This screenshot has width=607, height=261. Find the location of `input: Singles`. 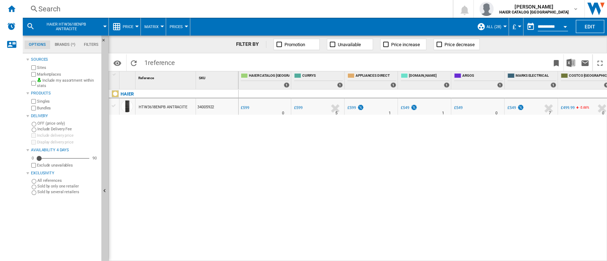

input: Singles is located at coordinates (33, 101).